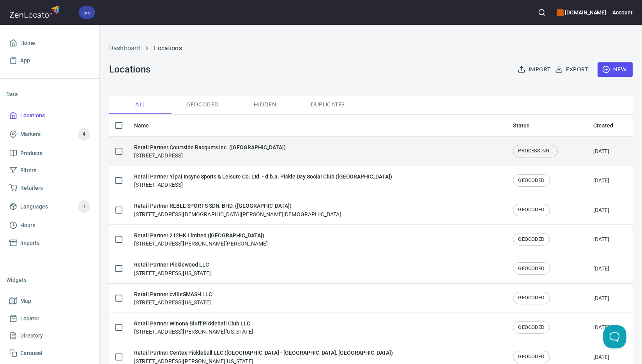 This screenshot has height=364, width=642. I want to click on span: Map, so click(26, 301).